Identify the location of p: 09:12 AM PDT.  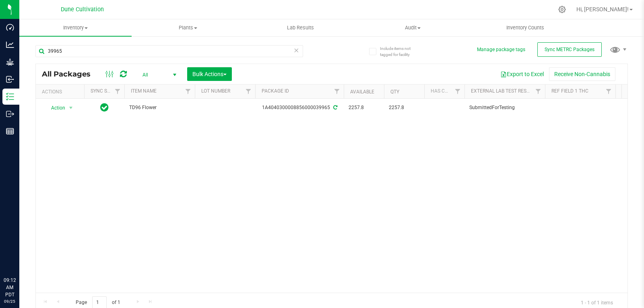
(10, 288).